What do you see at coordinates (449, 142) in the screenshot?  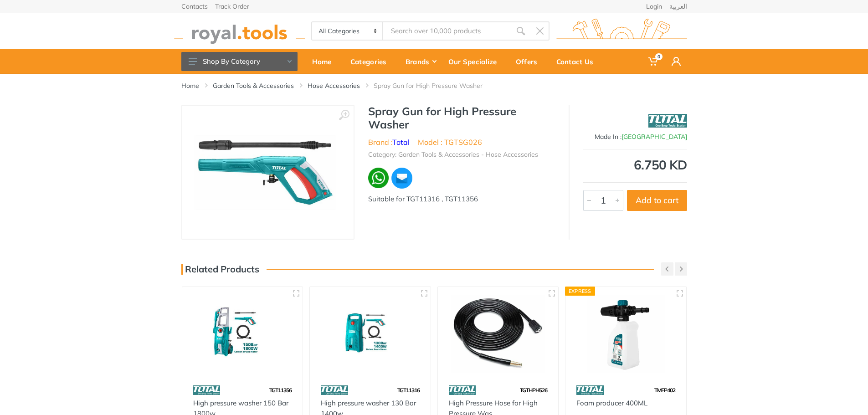 I see `li: Model : TGTSG026` at bounding box center [449, 142].